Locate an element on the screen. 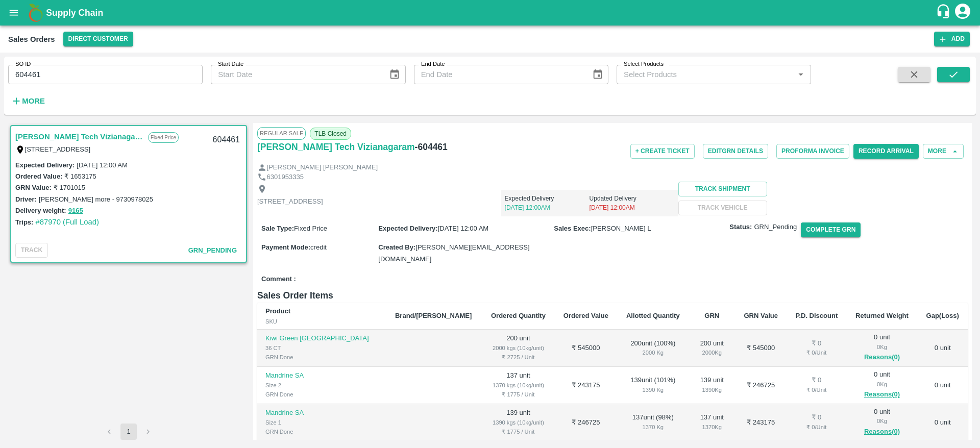 This screenshot has height=448, width=980. label: Driver: is located at coordinates (26, 199).